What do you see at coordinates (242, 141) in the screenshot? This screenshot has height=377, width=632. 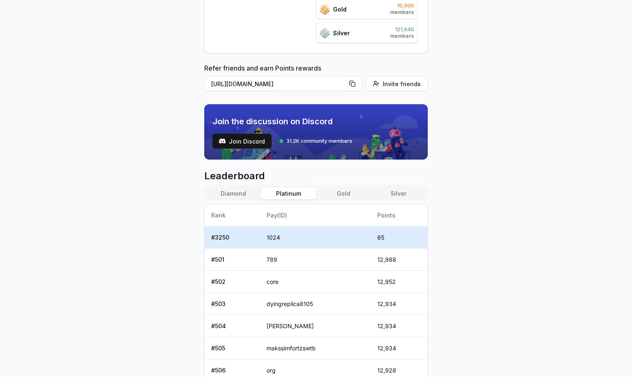 I see `button: Join Discord` at bounding box center [242, 141].